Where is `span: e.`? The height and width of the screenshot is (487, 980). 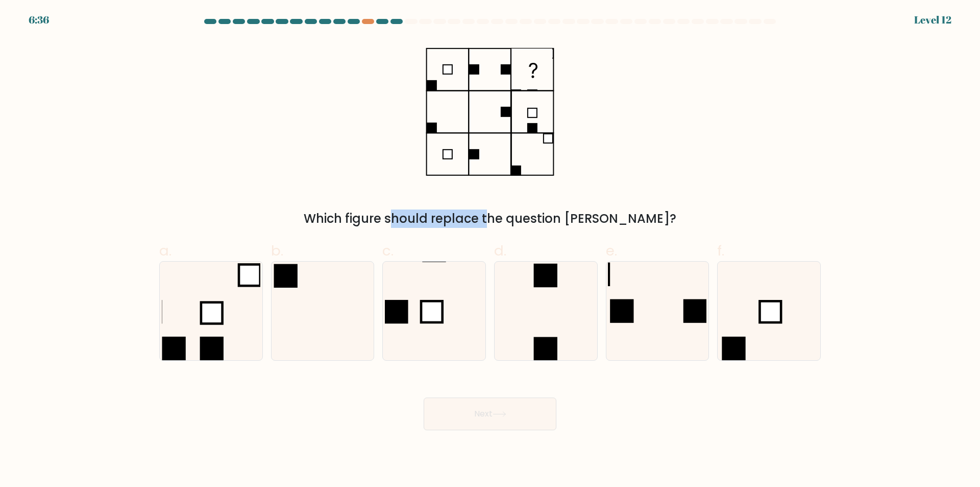
span: e. is located at coordinates (611, 250).